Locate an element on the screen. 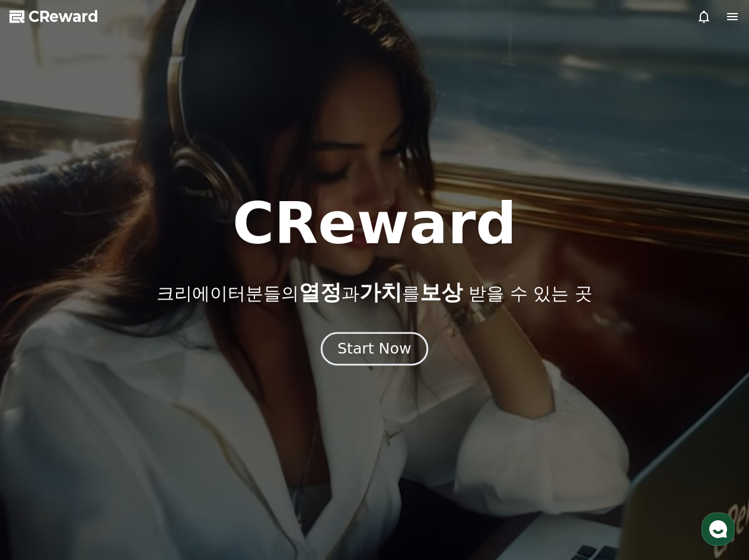 The height and width of the screenshot is (560, 749). span: 보상 is located at coordinates (441, 291).